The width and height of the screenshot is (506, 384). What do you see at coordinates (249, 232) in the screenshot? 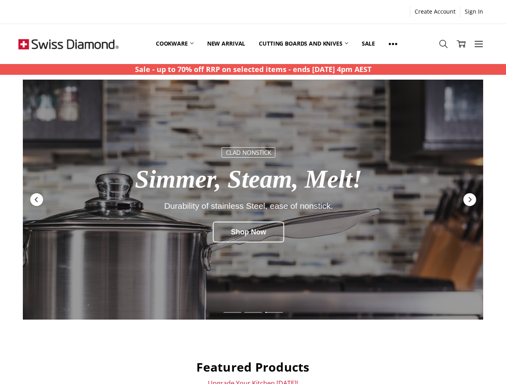
I see `div: Shop Now` at bounding box center [249, 232].